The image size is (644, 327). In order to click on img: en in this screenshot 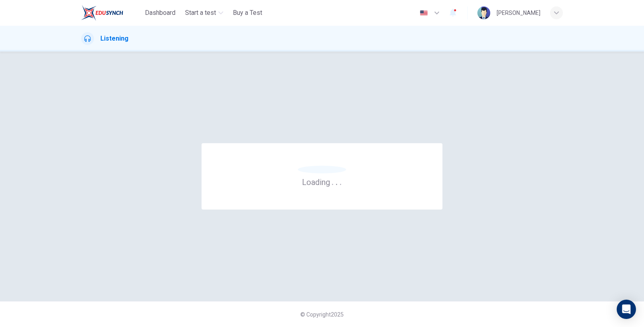, I will do `click(424, 13)`.